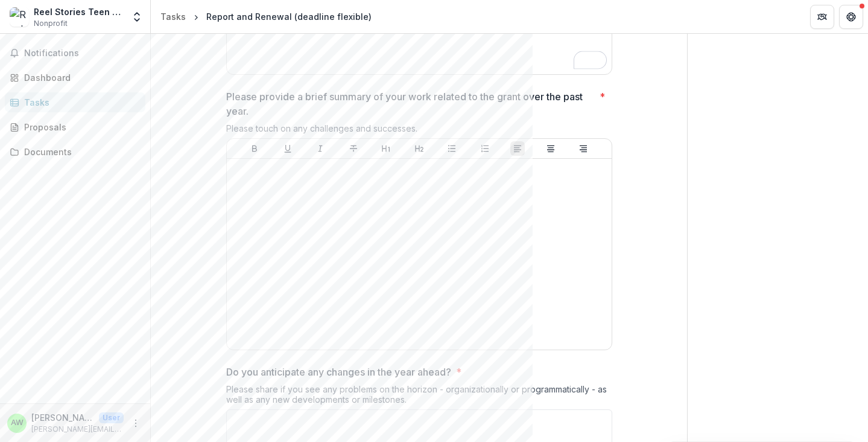  I want to click on p: Please provide a brief summary of your work related to the grant over the past year., so click(410, 104).